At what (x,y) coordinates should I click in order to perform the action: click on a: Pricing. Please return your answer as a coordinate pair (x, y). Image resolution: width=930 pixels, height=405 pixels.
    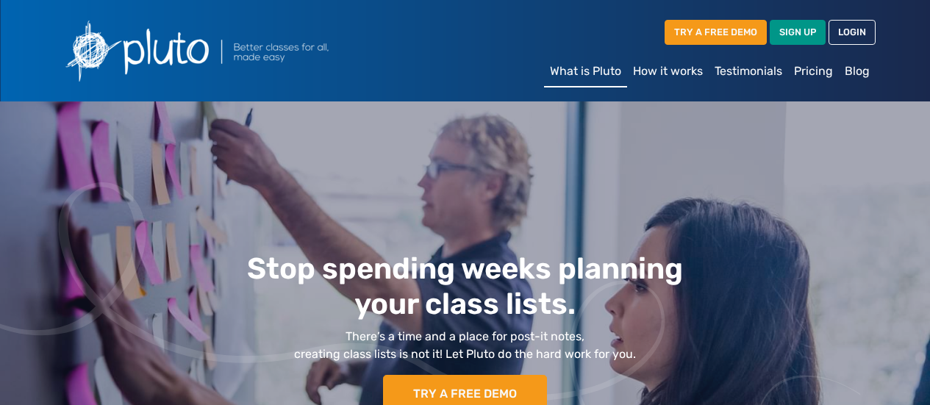
    Looking at the image, I should click on (813, 71).